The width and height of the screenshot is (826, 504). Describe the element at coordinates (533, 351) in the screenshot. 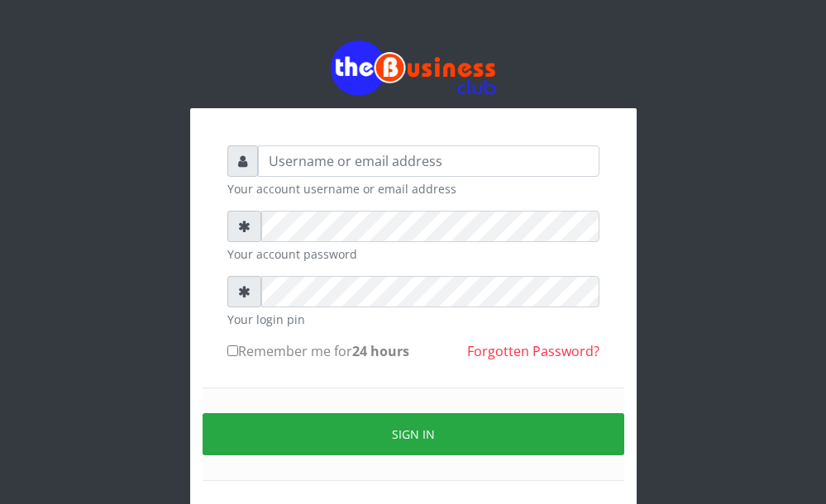

I see `a: Forgotten Password?` at that location.